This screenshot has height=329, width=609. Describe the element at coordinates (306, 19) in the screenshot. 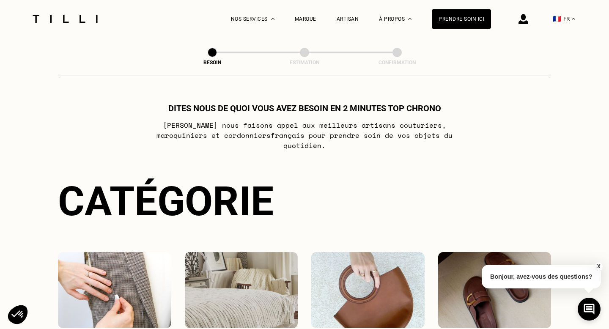

I see `a: Marque` at that location.